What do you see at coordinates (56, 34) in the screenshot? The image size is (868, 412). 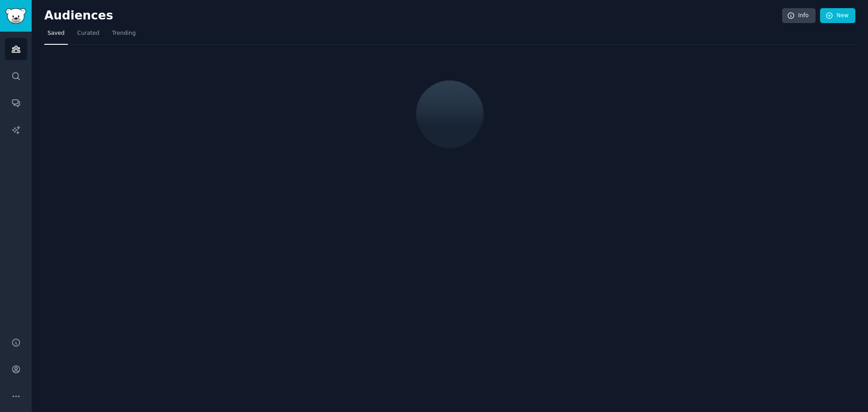 I see `span: Saved` at bounding box center [56, 34].